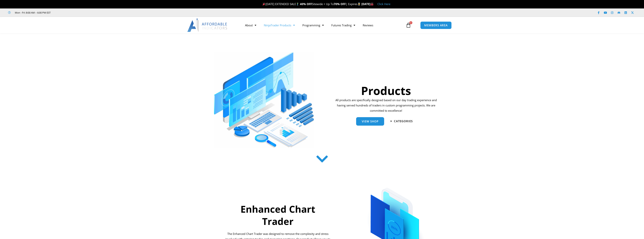 The height and width of the screenshot is (239, 644). Describe the element at coordinates (323, 25) in the screenshot. I see `nav: Menu` at that location.